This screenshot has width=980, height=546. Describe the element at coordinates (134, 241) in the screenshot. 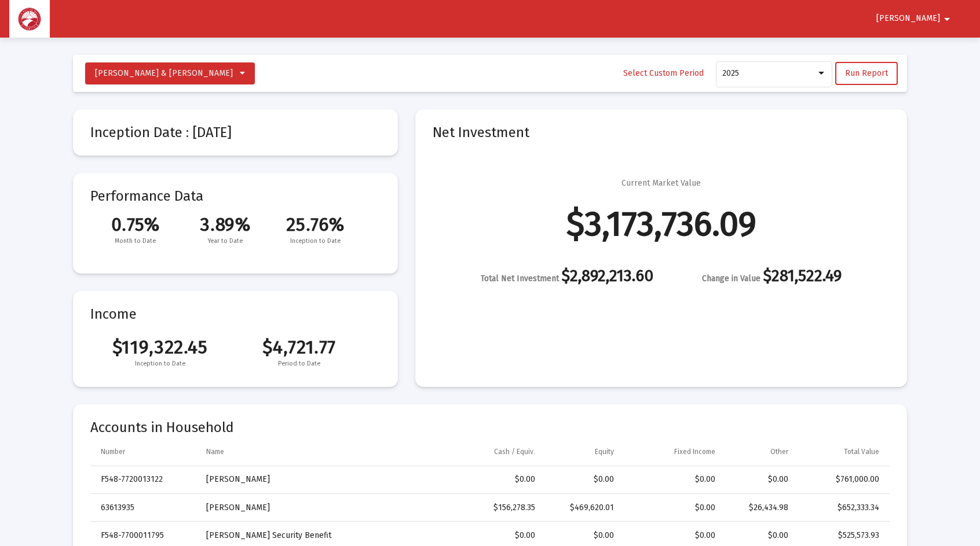

I see `span: Month to Date` at that location.